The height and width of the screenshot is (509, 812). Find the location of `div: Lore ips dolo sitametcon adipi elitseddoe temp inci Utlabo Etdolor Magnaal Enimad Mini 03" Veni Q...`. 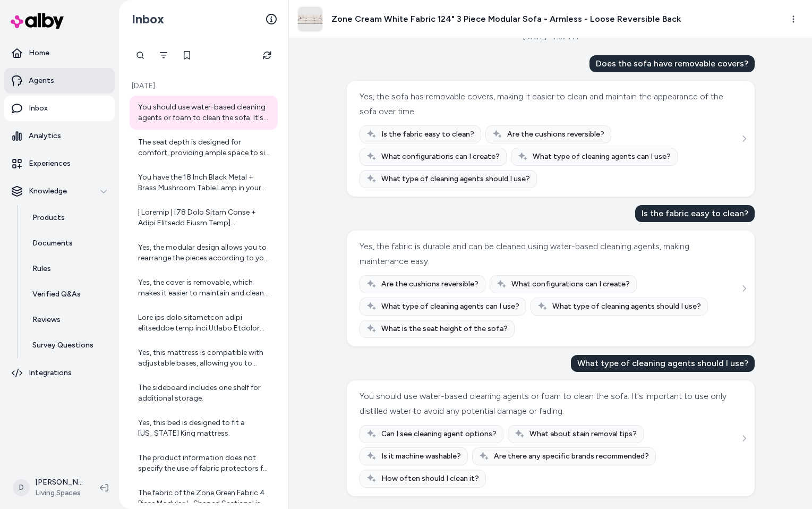

div: Lore ips dolo sitametcon adipi elitseddoe temp inci Utlabo Etdolor Magnaal Enimad Mini 03" Veni Q... is located at coordinates (204, 323).